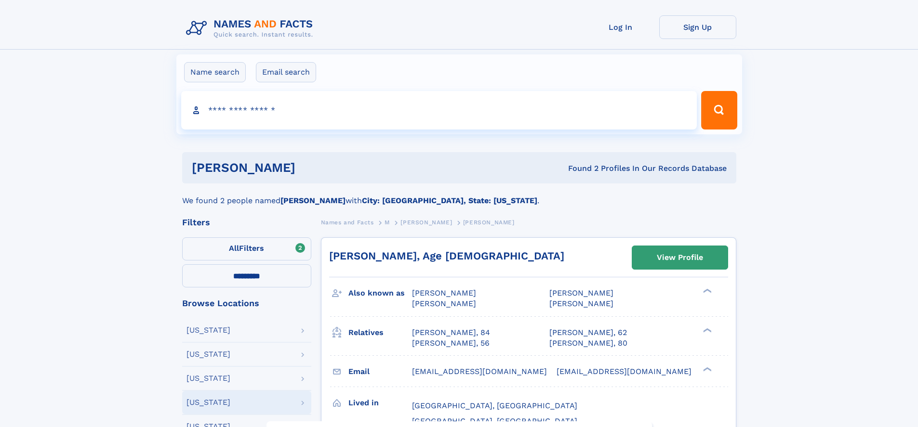  What do you see at coordinates (380, 293) in the screenshot?
I see `h3: Also known as` at bounding box center [380, 293].